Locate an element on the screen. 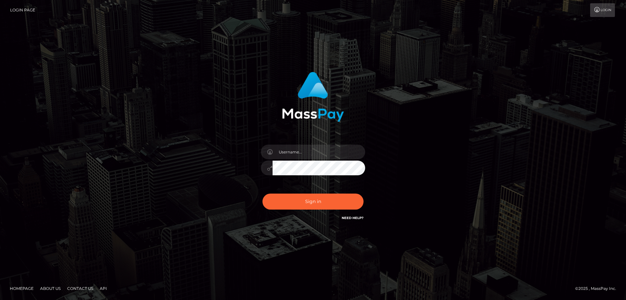 The width and height of the screenshot is (626, 300). div: © 2025 , MassPay Inc. is located at coordinates (598, 288).